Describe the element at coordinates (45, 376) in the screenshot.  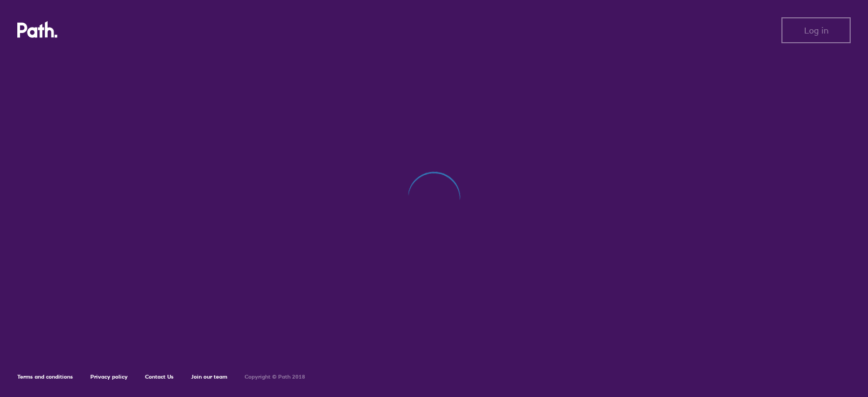
I see `a: Terms and conditions` at that location.